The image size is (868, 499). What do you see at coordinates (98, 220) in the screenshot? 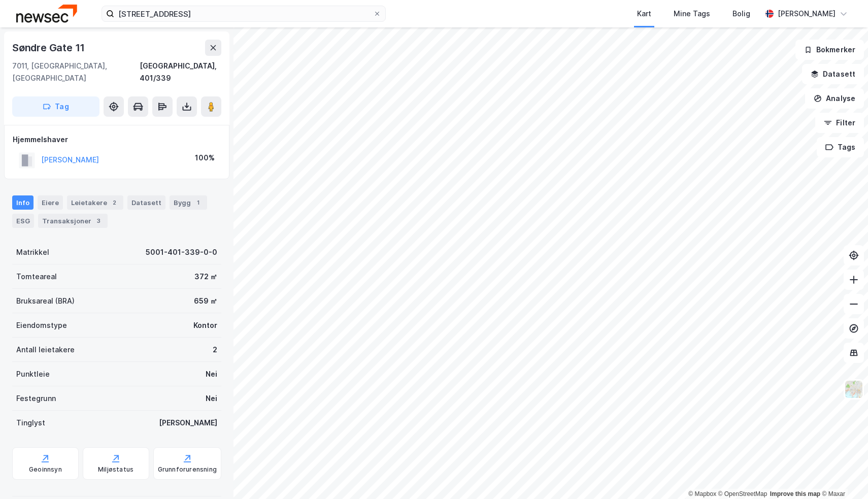
I see `div: 3` at bounding box center [98, 220].